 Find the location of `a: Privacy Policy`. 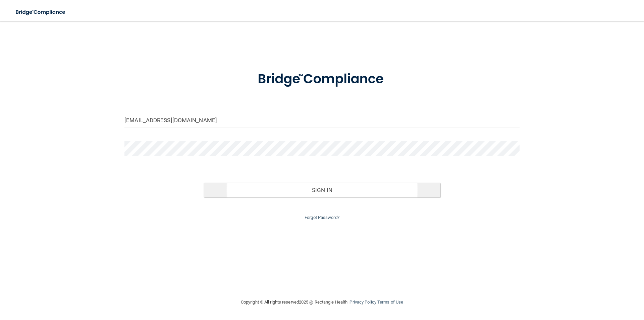

a: Privacy Policy is located at coordinates (363, 302).